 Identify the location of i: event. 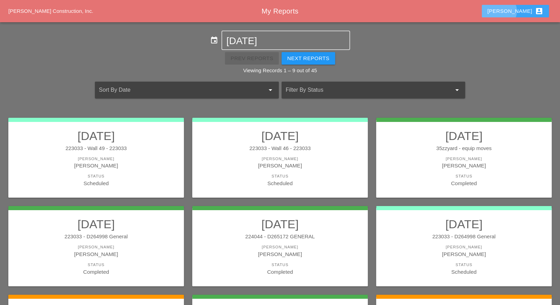
(214, 40).